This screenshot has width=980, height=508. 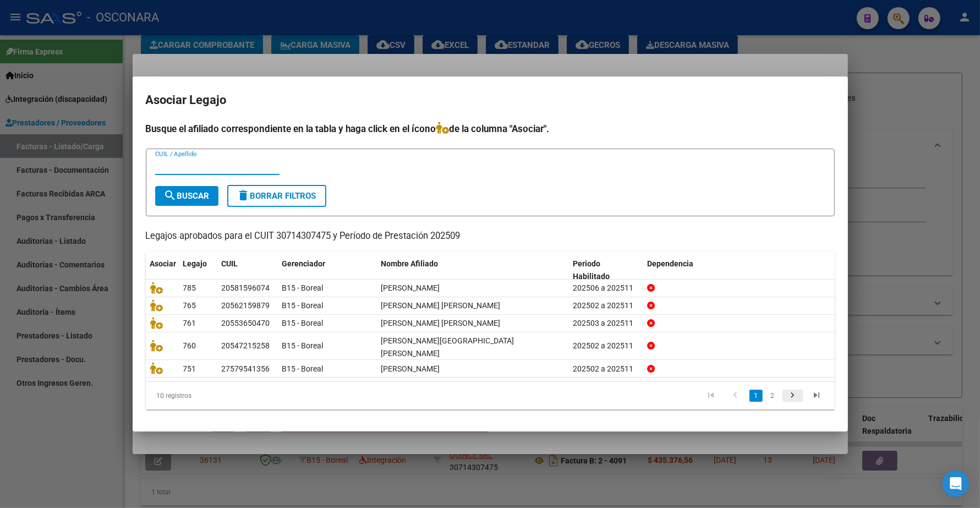 What do you see at coordinates (163, 270) in the screenshot?
I see `datatable-header-cell: Asociar` at bounding box center [163, 270].